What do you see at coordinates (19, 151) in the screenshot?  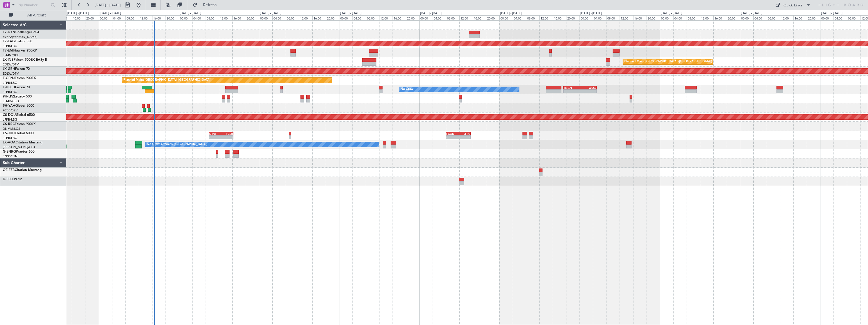 I see `a: G-ENRGPraetor 600` at bounding box center [19, 151].